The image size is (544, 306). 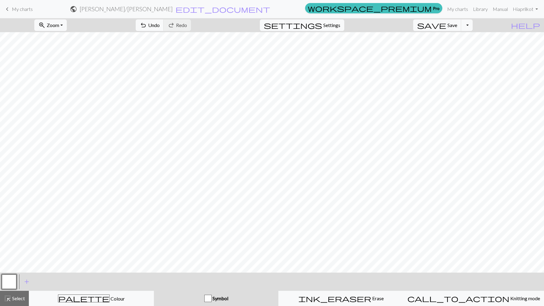 I want to click on button: Symbol, so click(x=216, y=298).